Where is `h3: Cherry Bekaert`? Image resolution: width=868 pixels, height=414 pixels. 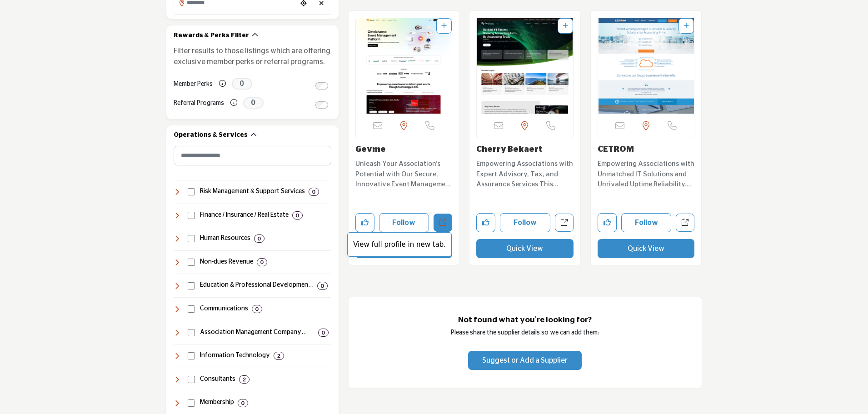 h3: Cherry Bekaert is located at coordinates (525, 150).